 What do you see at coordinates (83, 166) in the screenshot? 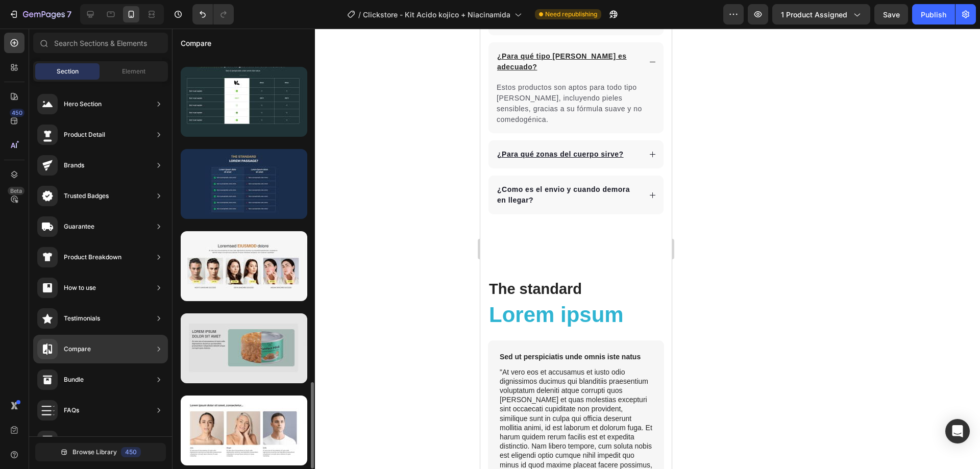
I see `strong: ¿Como es el envio y cuando demora en llegar?` at bounding box center [83, 166].